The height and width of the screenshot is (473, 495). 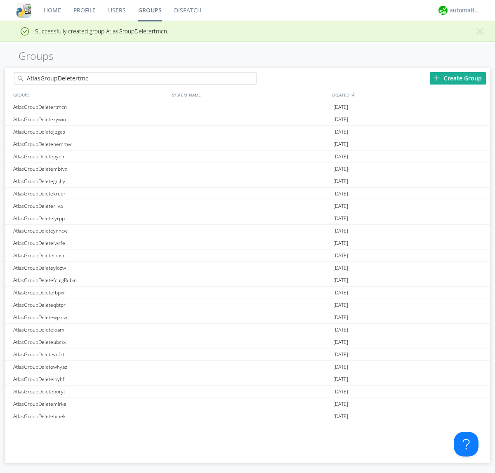 I want to click on div: AtlasGroupDeleteqbtpr, so click(x=90, y=305).